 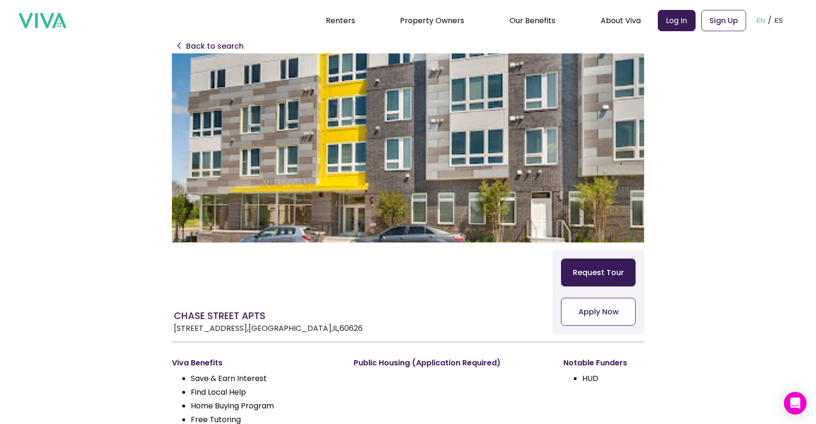 What do you see at coordinates (432, 20) in the screenshot?
I see `a: Property Owners` at bounding box center [432, 20].